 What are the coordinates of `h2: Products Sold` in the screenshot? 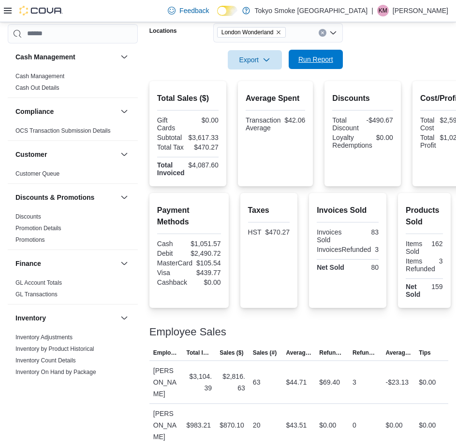 It's located at (424, 216).